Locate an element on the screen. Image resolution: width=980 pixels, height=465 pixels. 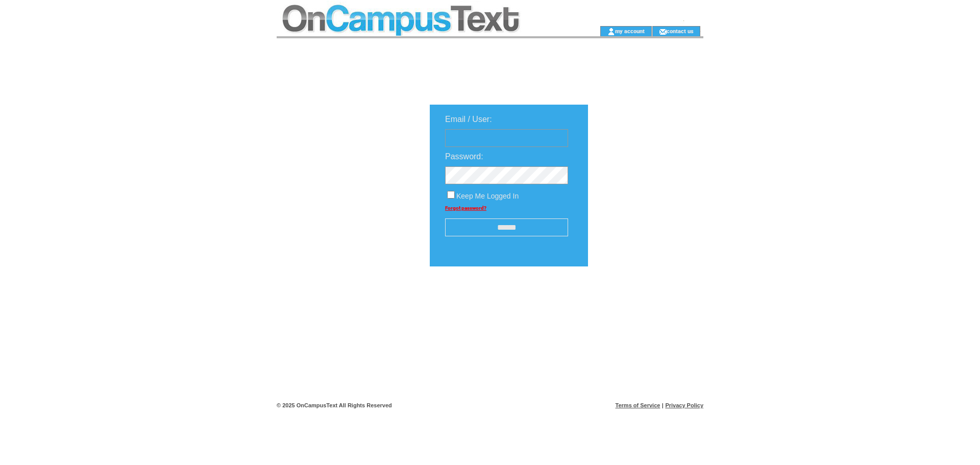
span: Password: is located at coordinates (464, 156).